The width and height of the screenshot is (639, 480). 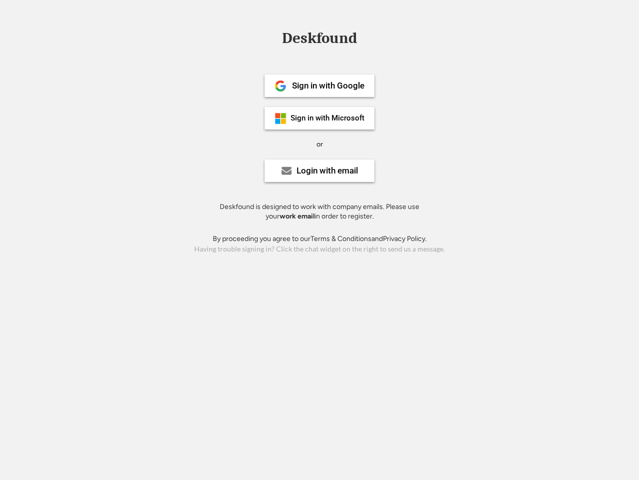 I want to click on img: 1024px-Google__G__Logo.svg.png, so click(x=281, y=86).